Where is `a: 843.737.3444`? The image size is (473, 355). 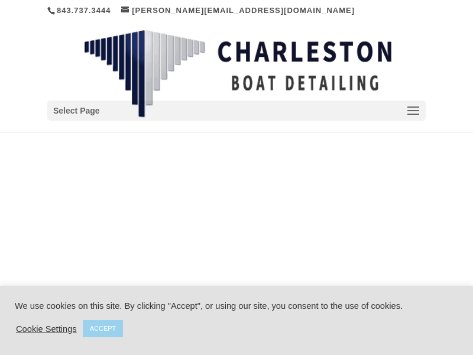 a: 843.737.3444 is located at coordinates (84, 10).